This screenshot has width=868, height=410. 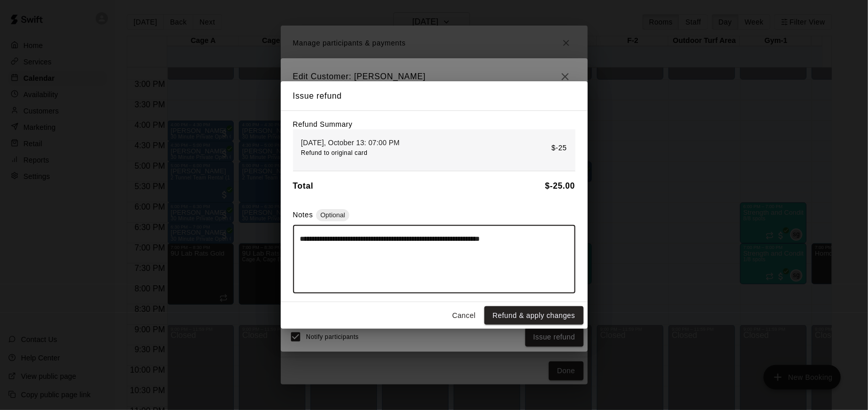 I want to click on button: Cancel, so click(x=464, y=315).